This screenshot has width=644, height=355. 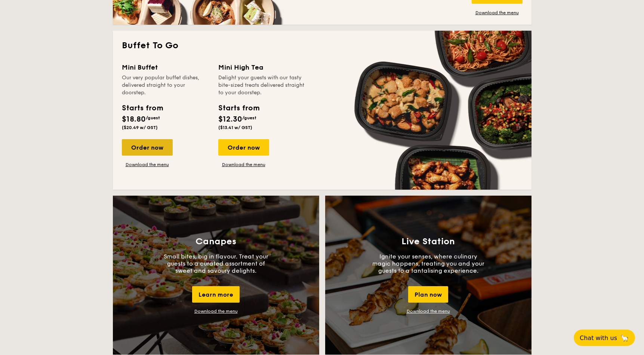 I want to click on div: Mini Buffet, so click(x=165, y=67).